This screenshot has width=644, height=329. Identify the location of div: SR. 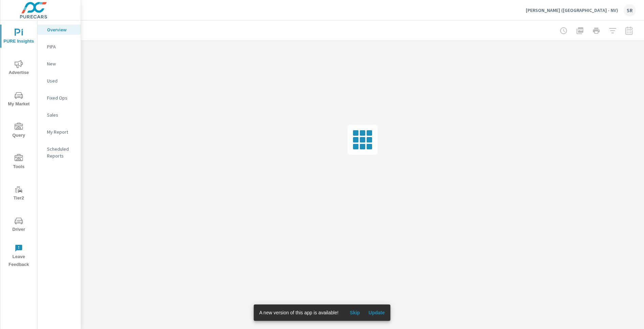
(630, 11).